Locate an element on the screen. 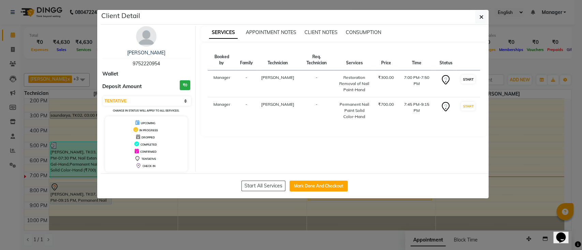  span: DROPPED is located at coordinates (148, 138).